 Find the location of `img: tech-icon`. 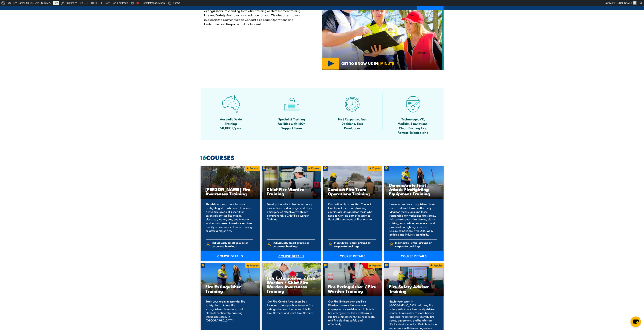

img: tech-icon is located at coordinates (413, 104).